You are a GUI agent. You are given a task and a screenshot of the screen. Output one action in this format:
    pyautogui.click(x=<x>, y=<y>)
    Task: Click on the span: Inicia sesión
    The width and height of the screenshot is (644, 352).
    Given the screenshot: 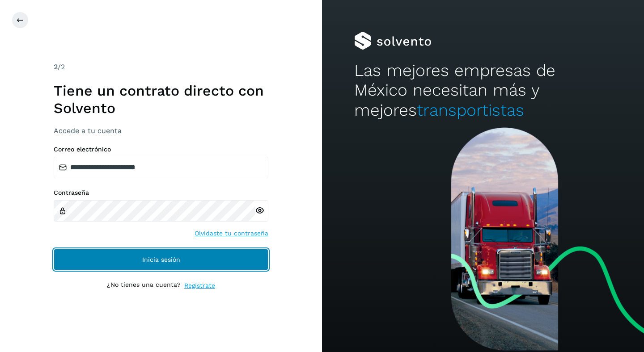 What is the action you would take?
    pyautogui.click(x=161, y=260)
    